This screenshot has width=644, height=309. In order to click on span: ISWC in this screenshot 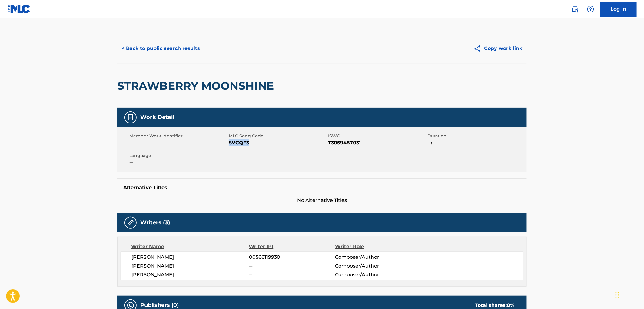, I will do `click(377, 136)`.